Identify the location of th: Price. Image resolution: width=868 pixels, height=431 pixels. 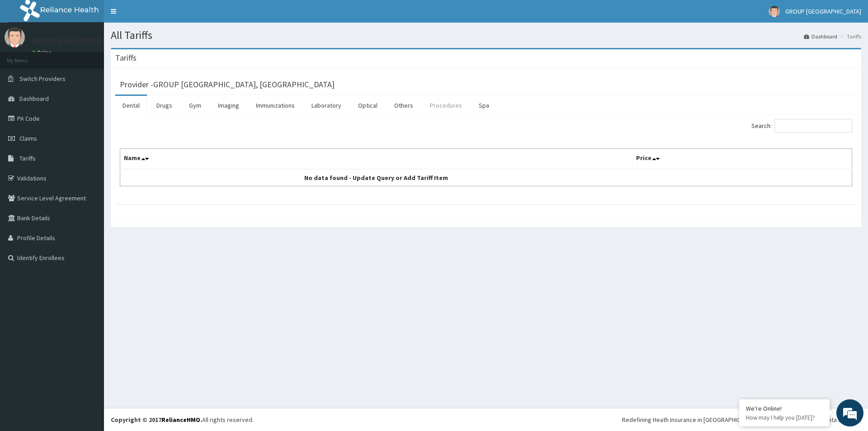
(742, 159).